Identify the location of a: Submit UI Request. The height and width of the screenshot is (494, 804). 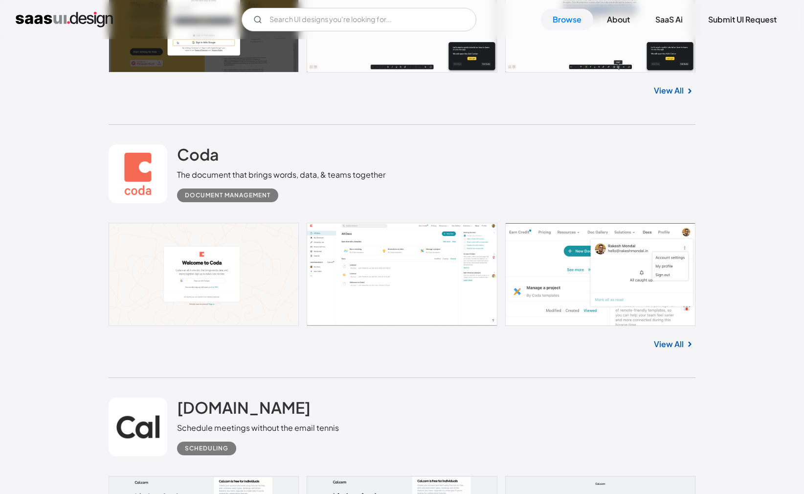
(743, 20).